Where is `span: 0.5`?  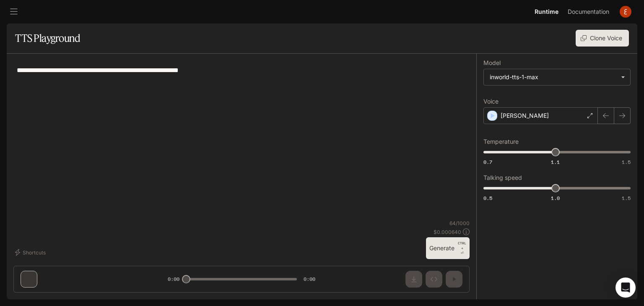 span: 0.5 is located at coordinates (488, 198).